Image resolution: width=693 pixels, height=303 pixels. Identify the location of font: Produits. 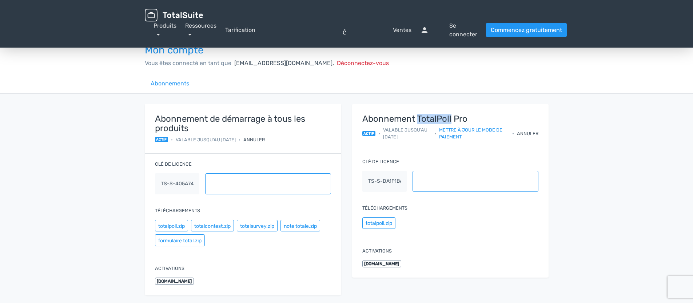
(165, 25).